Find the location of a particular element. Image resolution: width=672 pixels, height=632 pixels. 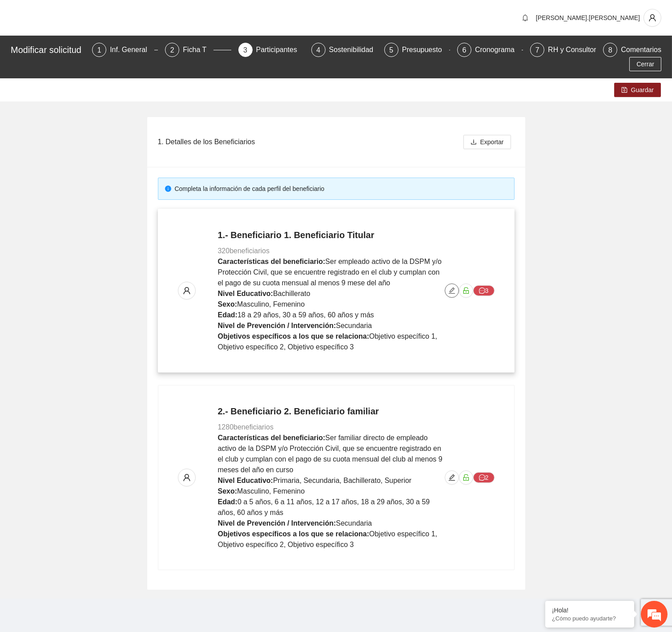

div: 6Cronograma is located at coordinates (490, 50).